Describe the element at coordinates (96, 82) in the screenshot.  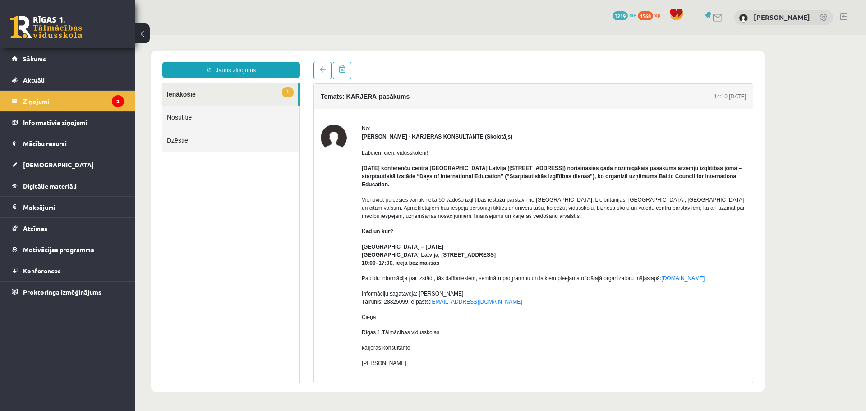
I see `a: Nosūtītie` at that location.